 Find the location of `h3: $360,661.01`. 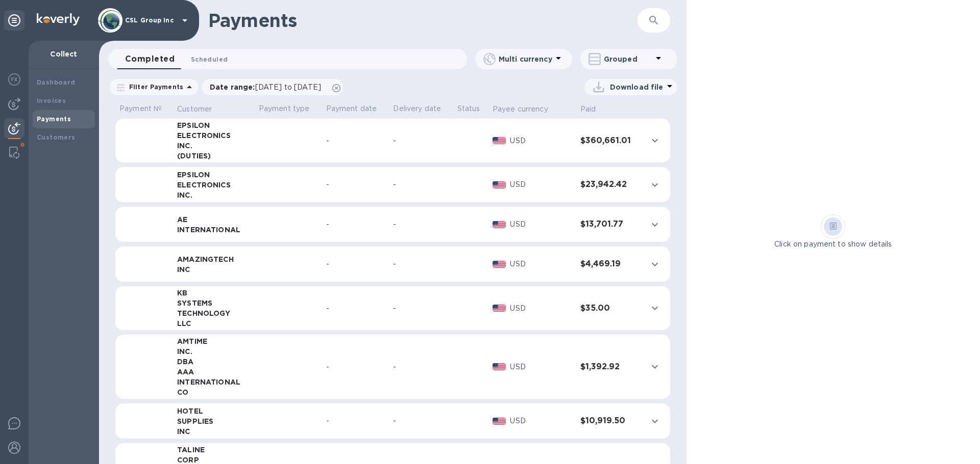

h3: $360,661.01 is located at coordinates (609, 141).